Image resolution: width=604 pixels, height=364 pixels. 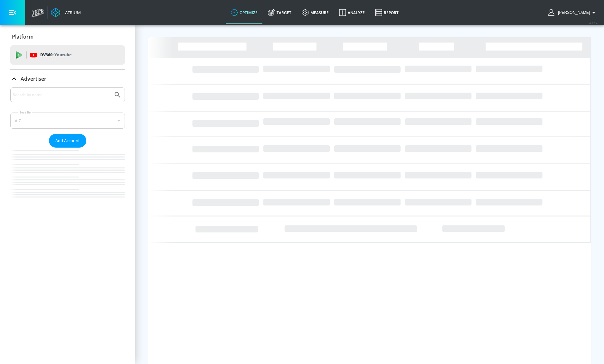 I want to click on a: optimize, so click(x=244, y=12).